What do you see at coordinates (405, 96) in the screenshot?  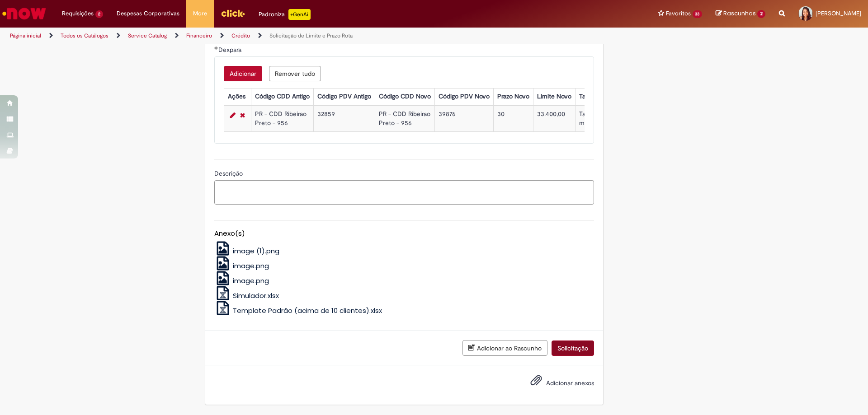 I see `th: Código CDD Novo` at bounding box center [405, 96].